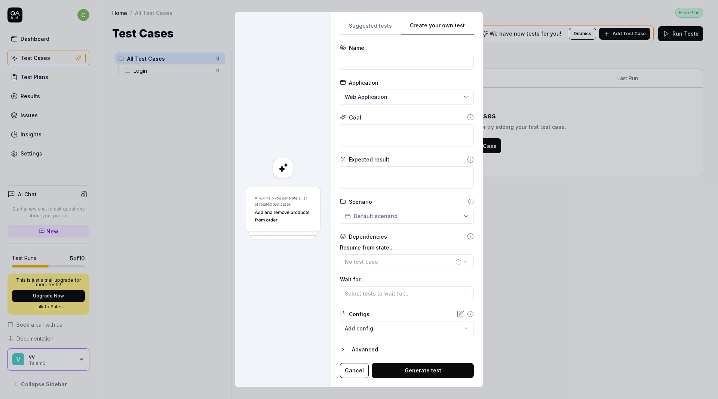 The width and height of the screenshot is (718, 399). I want to click on button: Select tests to wait for..., so click(407, 293).